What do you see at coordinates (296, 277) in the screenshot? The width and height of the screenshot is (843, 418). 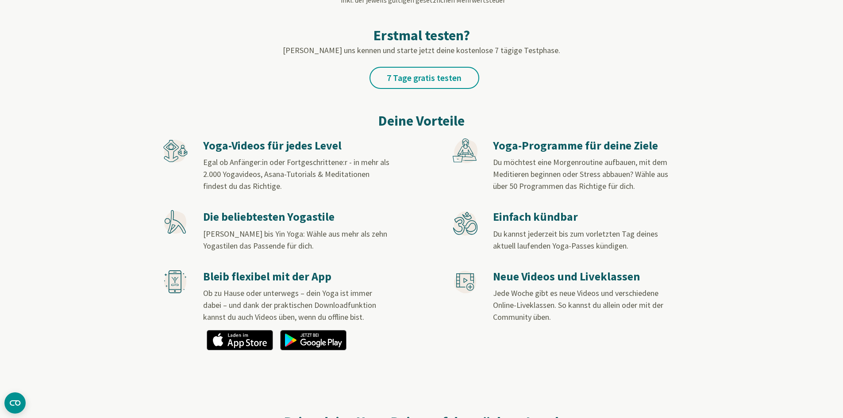 I see `h3: Bleib flexibel mit der App` at bounding box center [296, 277].